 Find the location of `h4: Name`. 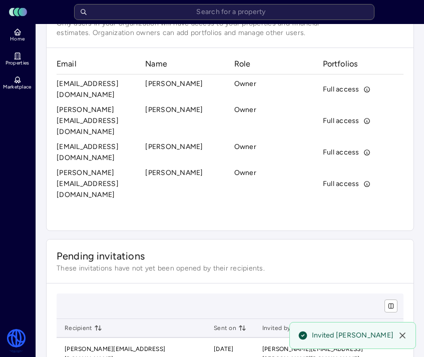

h4: Name is located at coordinates (185, 64).